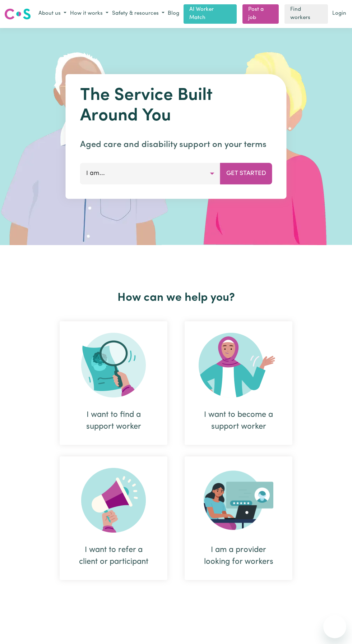 The image size is (352, 644). I want to click on img: Provider, so click(239, 501).